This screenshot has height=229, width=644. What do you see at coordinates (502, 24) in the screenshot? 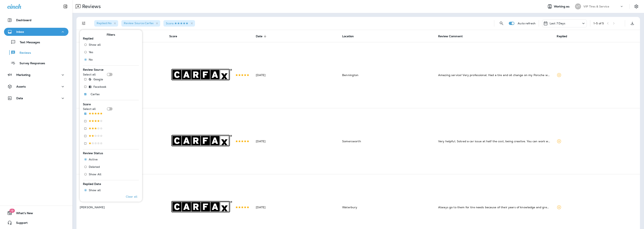
I see `button: Search Reviews` at bounding box center [502, 24].